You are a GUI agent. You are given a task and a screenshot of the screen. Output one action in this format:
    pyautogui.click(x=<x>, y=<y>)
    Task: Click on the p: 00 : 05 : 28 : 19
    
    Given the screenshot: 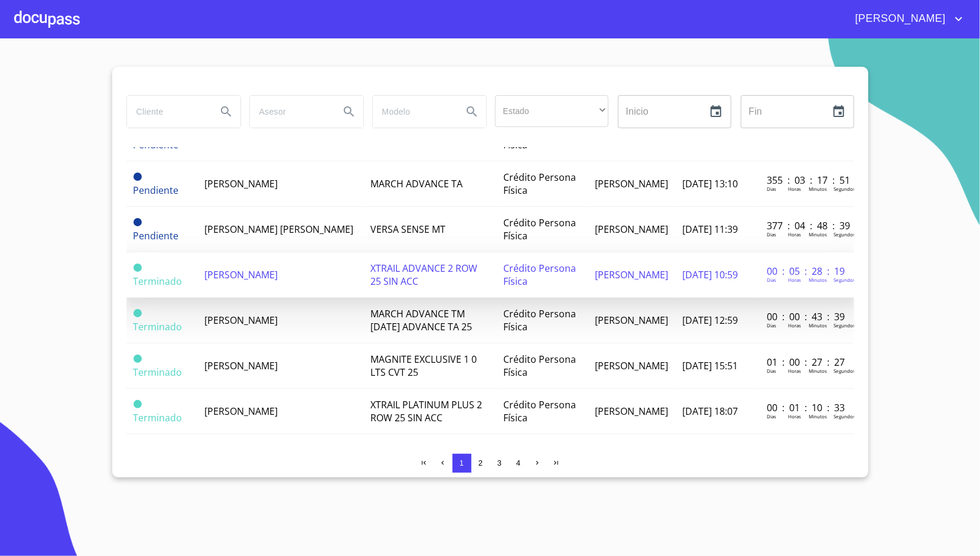 What is the action you would take?
    pyautogui.click(x=806, y=271)
    